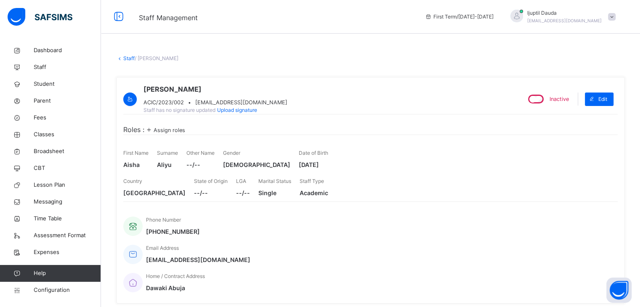  What do you see at coordinates (67, 118) in the screenshot?
I see `span: Fees` at bounding box center [67, 118].